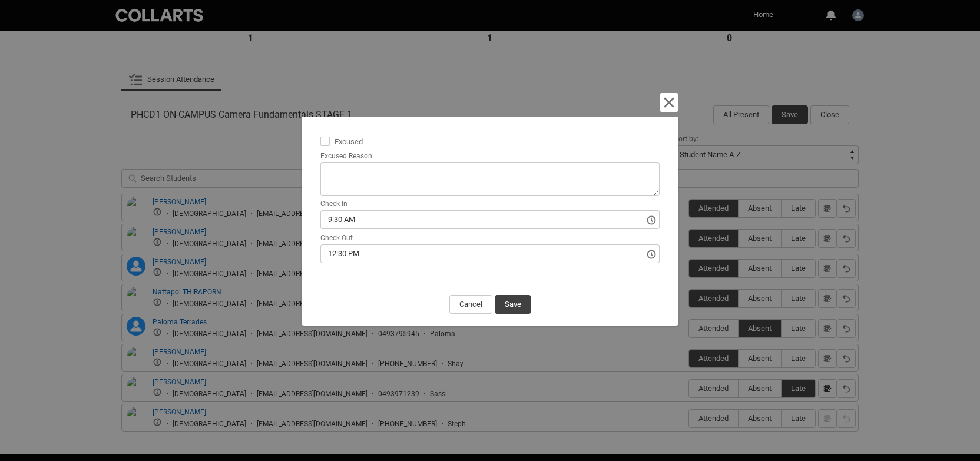 This screenshot has height=461, width=980. I want to click on label: Excused Reason, so click(349, 155).